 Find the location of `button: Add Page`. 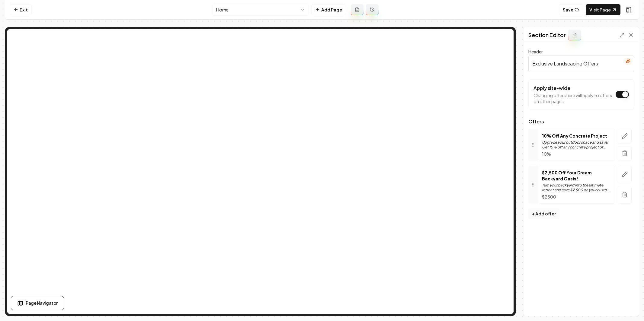

button: Add Page is located at coordinates (329, 10).